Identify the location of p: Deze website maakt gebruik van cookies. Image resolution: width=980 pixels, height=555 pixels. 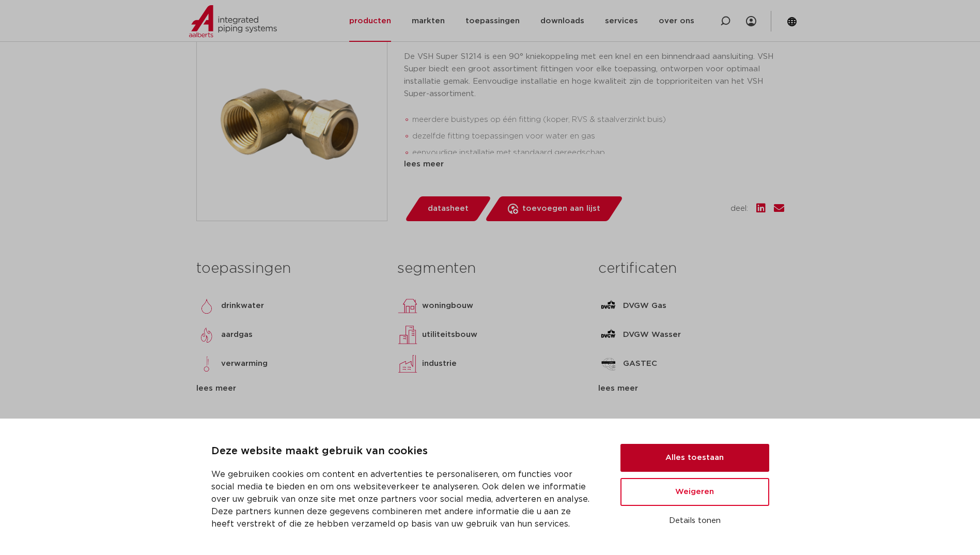
(403, 452).